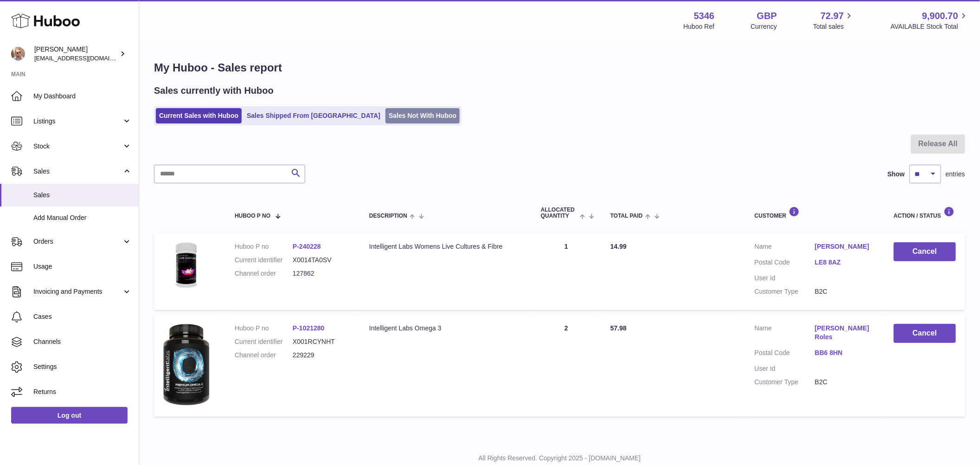 This screenshot has height=465, width=980. Describe the element at coordinates (187, 265) in the screenshot. I see `img: women-s-live-cultures-with-sunfiber-r-and-fos-01-600x600.jpg` at that location.